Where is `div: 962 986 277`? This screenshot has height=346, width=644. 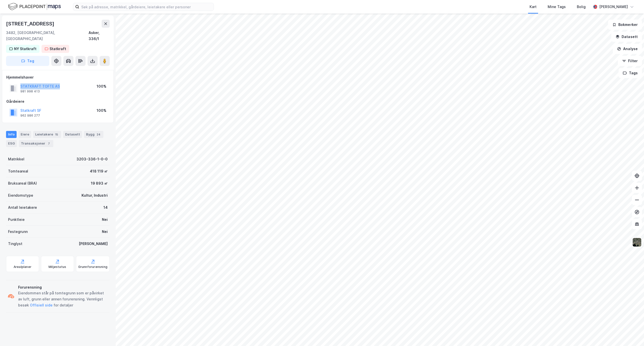 div: 962 986 277 is located at coordinates (30, 116).